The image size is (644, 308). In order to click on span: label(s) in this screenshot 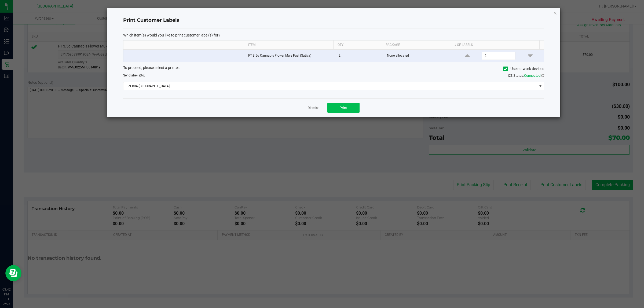, I will do `click(136, 75)`.